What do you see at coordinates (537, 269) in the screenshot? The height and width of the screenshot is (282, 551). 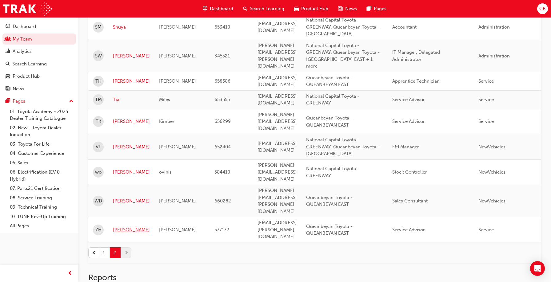 I see `div: Open Intercom Messenger` at bounding box center [537, 269].